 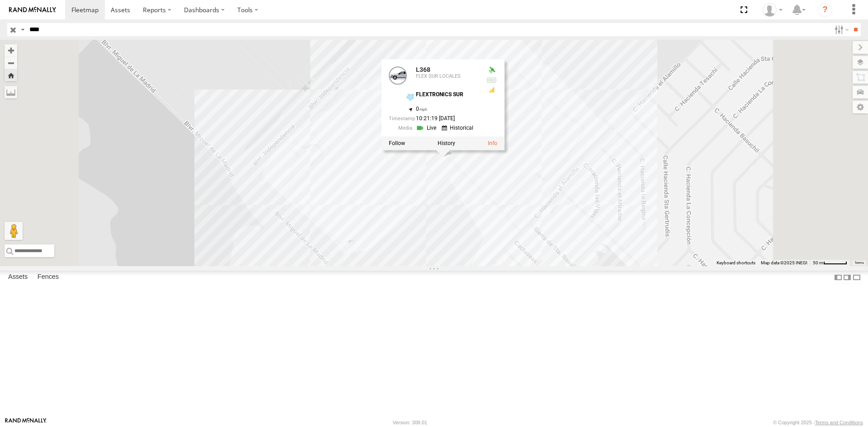 What do you see at coordinates (410, 423) in the screenshot?
I see `div: Version: 308.01` at bounding box center [410, 423].